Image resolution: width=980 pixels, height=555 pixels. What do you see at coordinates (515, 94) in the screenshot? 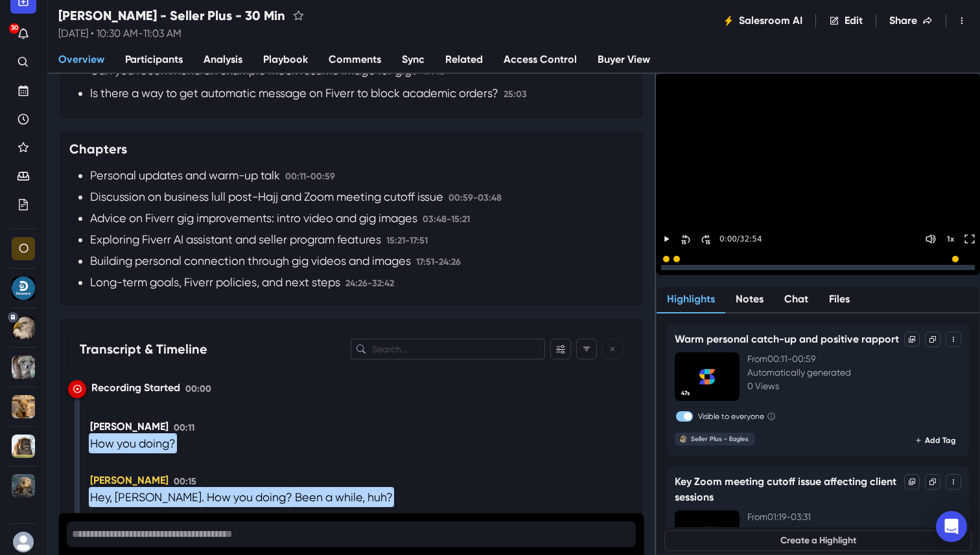
I see `span: 25:03` at bounding box center [515, 94].